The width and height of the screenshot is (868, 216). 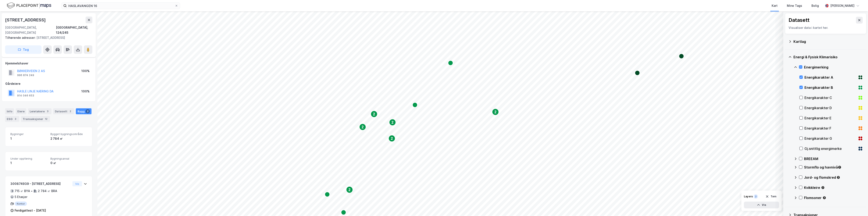 I want to click on div: Leietakere, so click(x=40, y=111).